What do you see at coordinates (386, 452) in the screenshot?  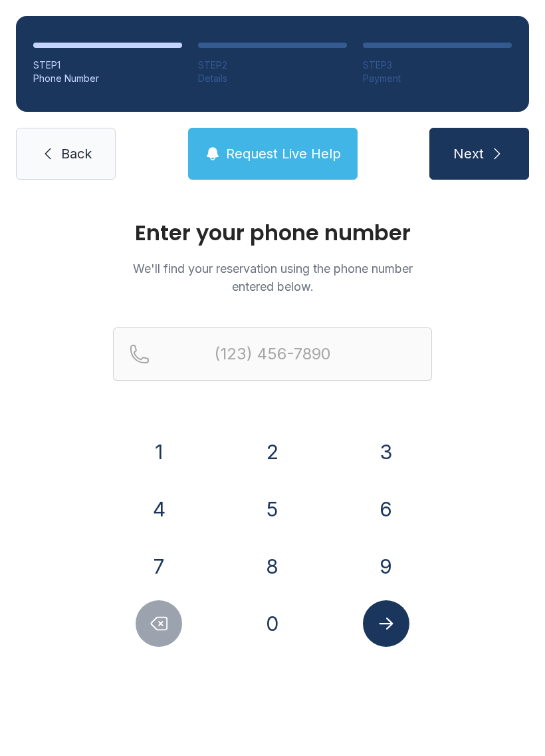 I see `button: 3` at bounding box center [386, 452].